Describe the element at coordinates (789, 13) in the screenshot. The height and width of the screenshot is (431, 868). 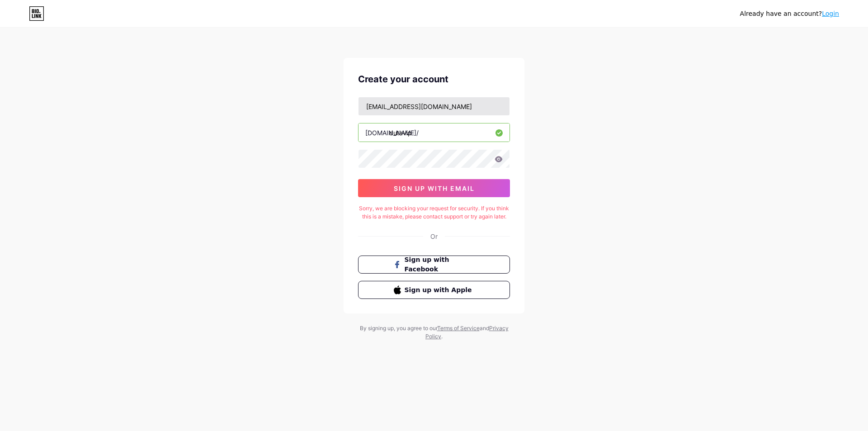
I see `div: Already have an account?` at that location.